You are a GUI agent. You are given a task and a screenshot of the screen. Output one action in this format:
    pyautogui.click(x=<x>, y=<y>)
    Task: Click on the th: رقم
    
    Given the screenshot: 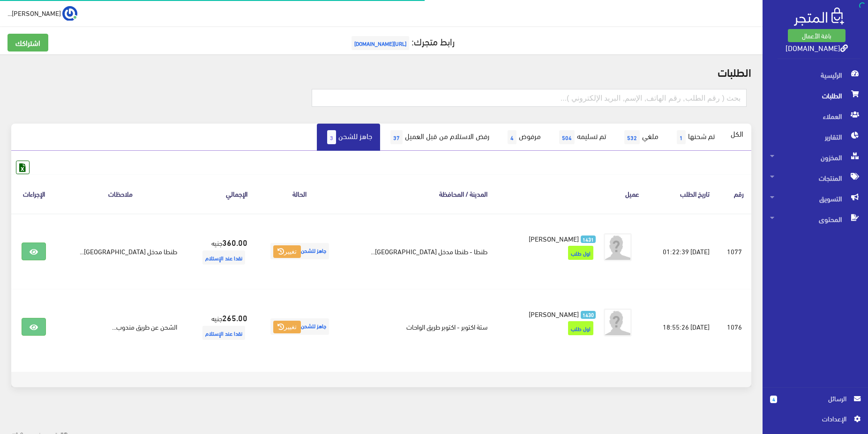 What is the action you would take?
    pyautogui.click(x=734, y=194)
    